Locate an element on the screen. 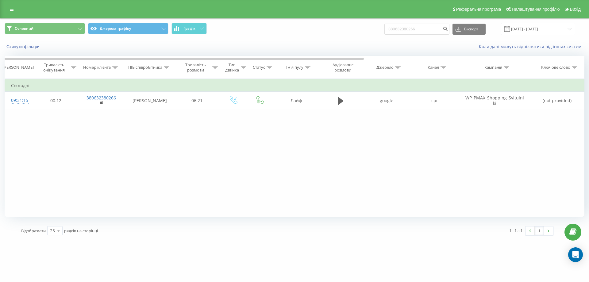 Image resolution: width=589 pixels, height=282 pixels. button: Скинути фільтри is located at coordinates (24, 47).